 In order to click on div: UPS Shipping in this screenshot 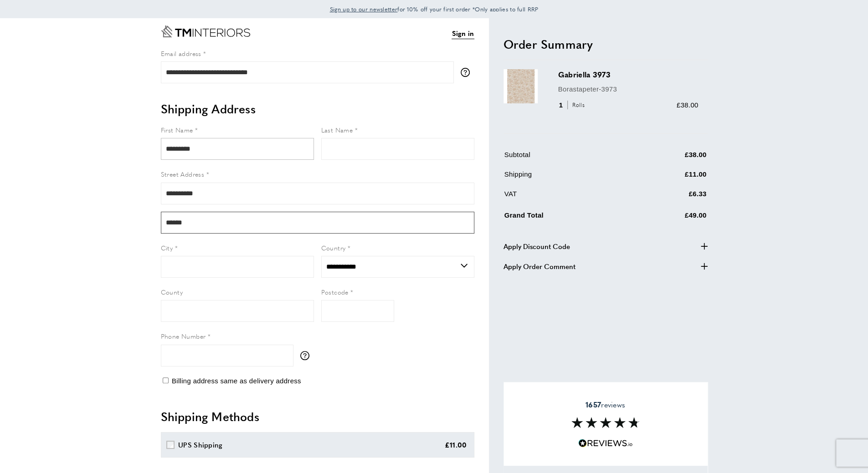, I will do `click(201, 445)`.